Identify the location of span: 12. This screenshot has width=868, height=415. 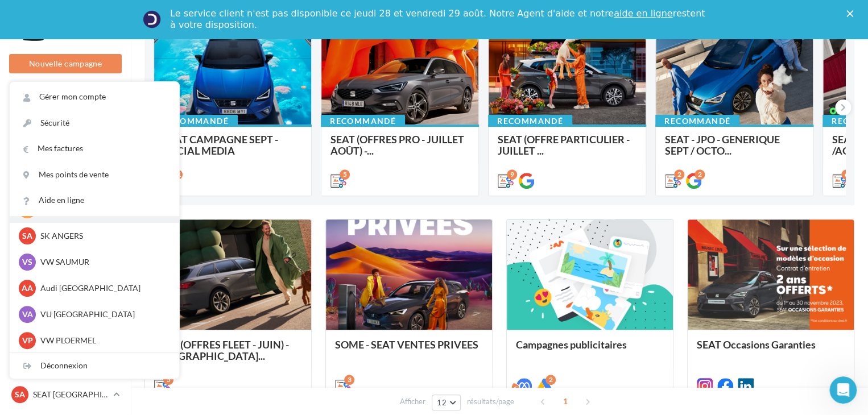
(441, 403).